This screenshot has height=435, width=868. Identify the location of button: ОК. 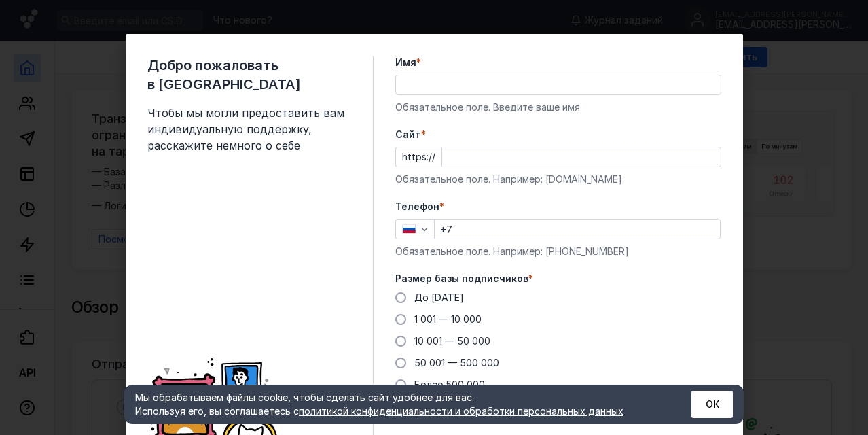
(712, 404).